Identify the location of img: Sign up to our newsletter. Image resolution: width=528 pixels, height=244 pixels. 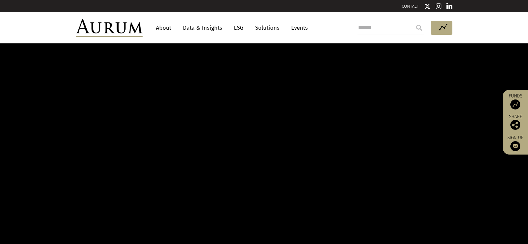
(515, 146).